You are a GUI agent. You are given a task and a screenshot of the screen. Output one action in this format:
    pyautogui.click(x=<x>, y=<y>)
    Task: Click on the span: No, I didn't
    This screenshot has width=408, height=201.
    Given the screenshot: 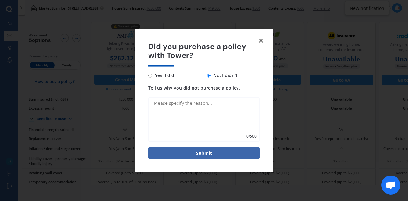 What is the action you would take?
    pyautogui.click(x=224, y=76)
    